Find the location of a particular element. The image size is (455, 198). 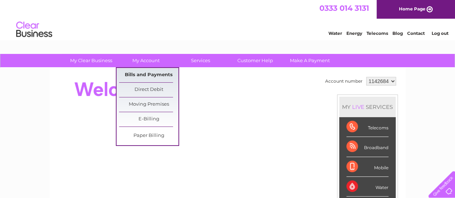

a: Energy is located at coordinates (354, 33).